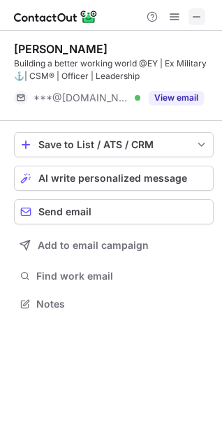 This screenshot has height=446, width=222. Describe the element at coordinates (65, 212) in the screenshot. I see `span: Send email` at that location.